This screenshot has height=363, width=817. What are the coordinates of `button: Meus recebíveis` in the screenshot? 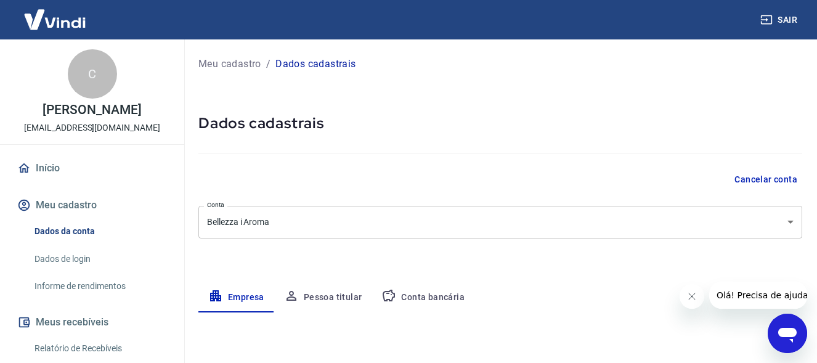 It's located at (92, 322).